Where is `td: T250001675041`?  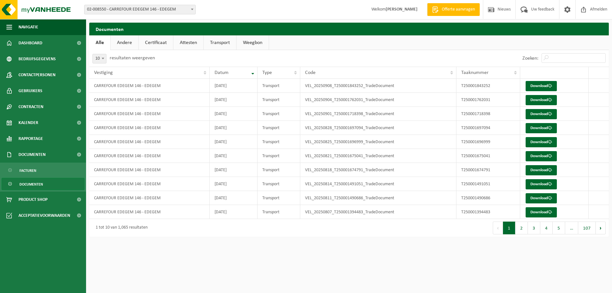 td: T250001675041 is located at coordinates (488, 156).